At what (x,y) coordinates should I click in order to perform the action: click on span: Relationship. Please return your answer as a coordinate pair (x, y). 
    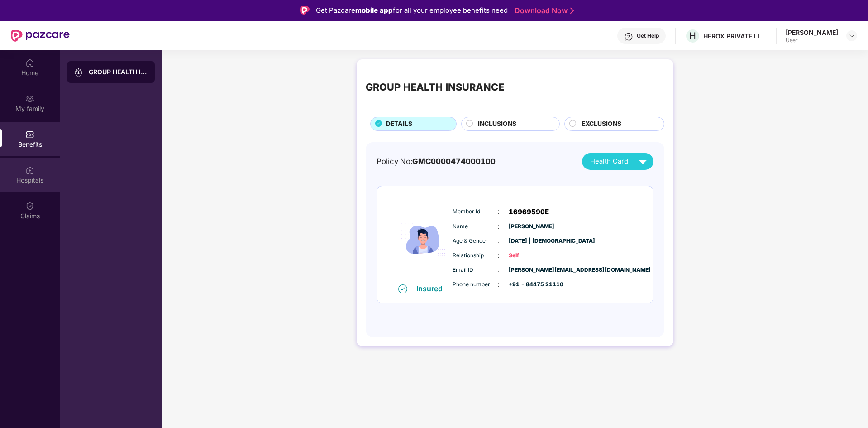
    Looking at the image, I should click on (475, 255).